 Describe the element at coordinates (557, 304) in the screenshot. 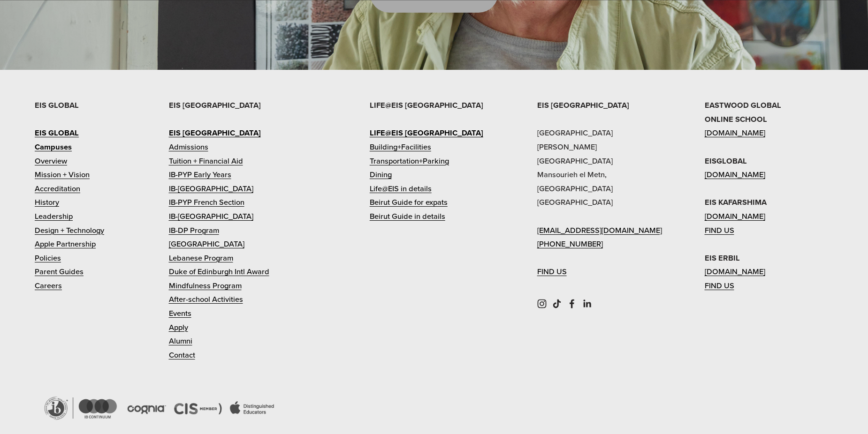

I see `a: TikTok` at that location.